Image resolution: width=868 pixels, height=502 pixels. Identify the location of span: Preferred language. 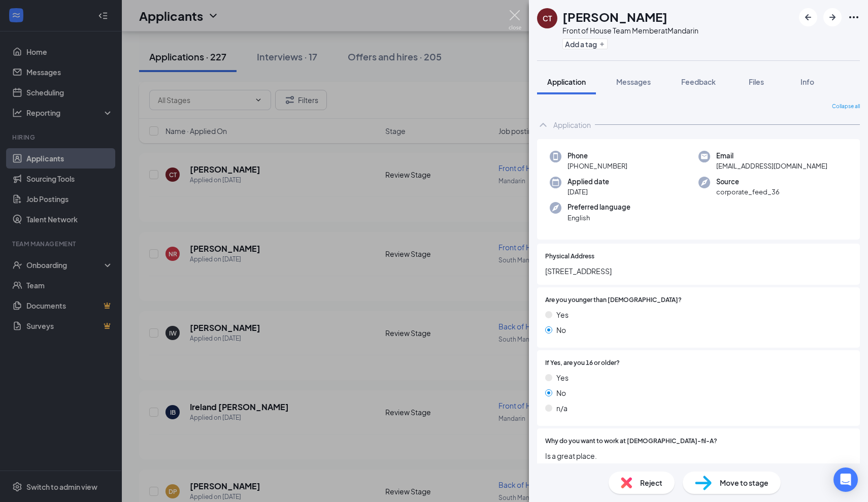
(600, 207).